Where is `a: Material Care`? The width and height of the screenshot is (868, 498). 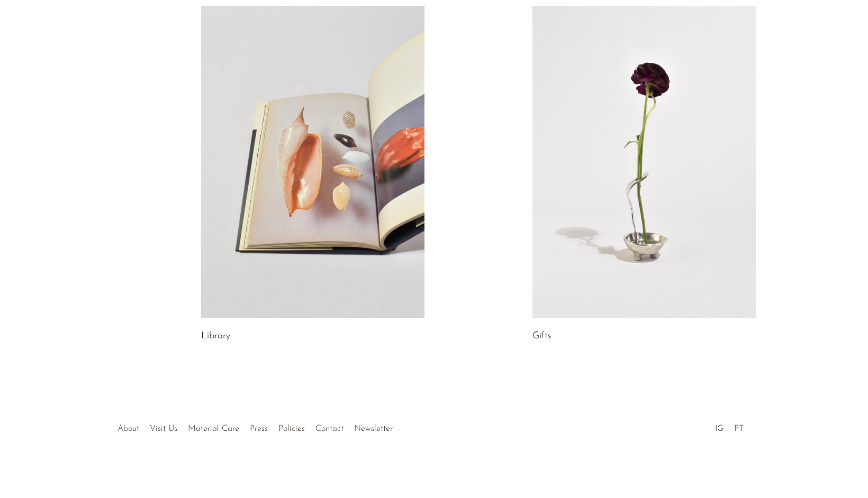
a: Material Care is located at coordinates (213, 429).